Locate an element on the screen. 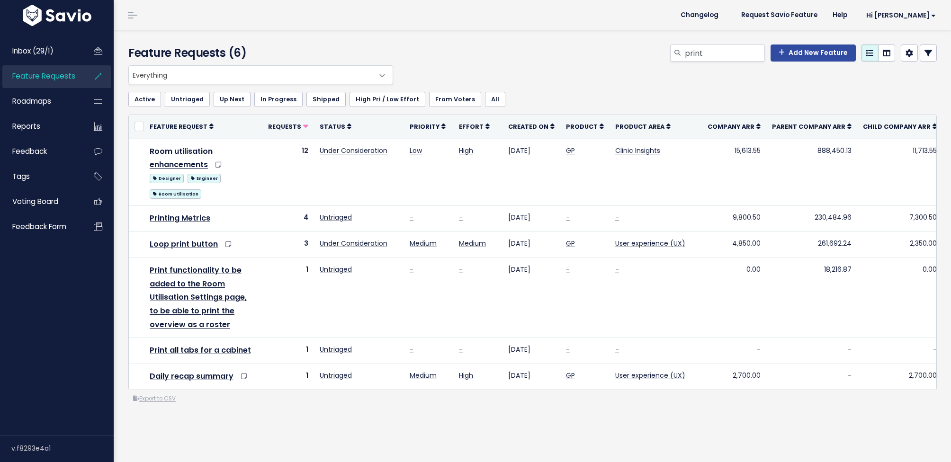 The height and width of the screenshot is (462, 951). a: Shipped is located at coordinates (326, 99).